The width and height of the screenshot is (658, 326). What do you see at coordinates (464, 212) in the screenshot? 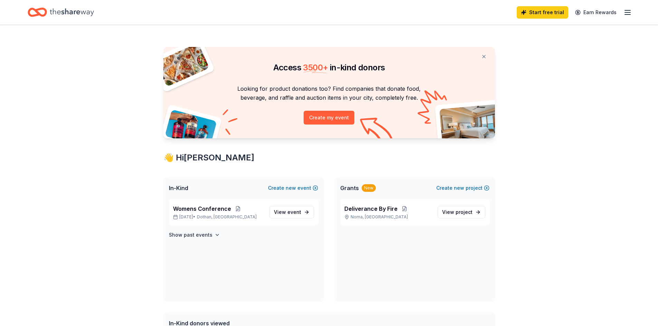
I see `span: project` at bounding box center [464, 212].